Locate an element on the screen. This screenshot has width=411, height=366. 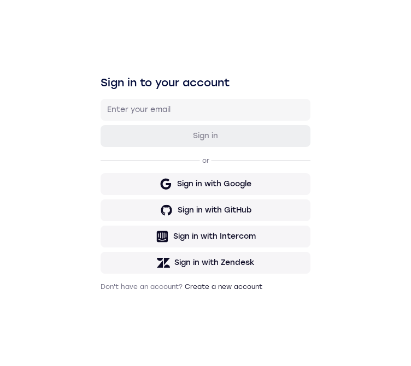
p: or is located at coordinates (206, 161).